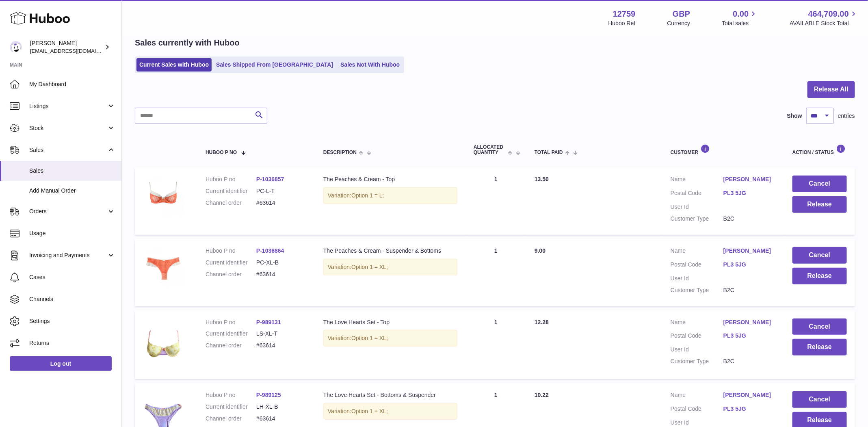 The height and width of the screenshot is (427, 868). Describe the element at coordinates (622, 23) in the screenshot. I see `div: Huboo Ref` at that location.